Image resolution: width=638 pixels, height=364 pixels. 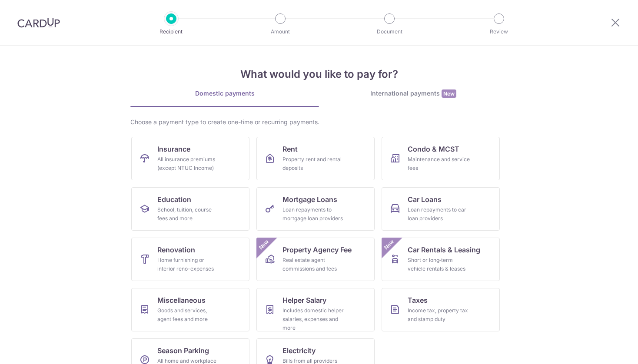 I want to click on a: Mortgage LoansLoan repayments to mortgage loan providers, so click(x=315, y=209).